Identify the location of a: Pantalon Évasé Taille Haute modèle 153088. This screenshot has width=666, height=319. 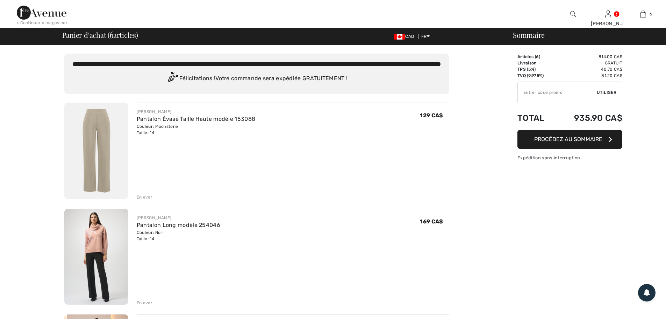
(196, 119).